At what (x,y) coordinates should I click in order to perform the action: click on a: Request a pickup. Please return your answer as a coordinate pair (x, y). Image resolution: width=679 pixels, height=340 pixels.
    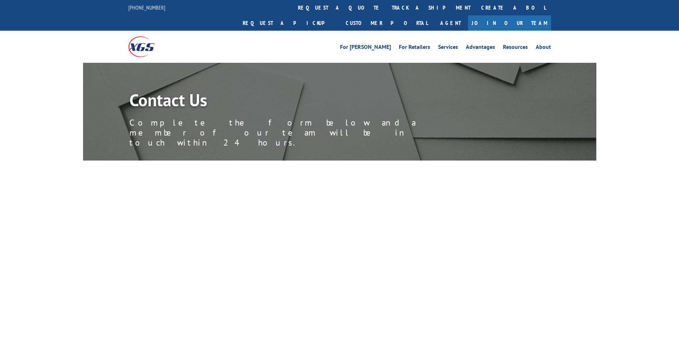
    Looking at the image, I should click on (289, 23).